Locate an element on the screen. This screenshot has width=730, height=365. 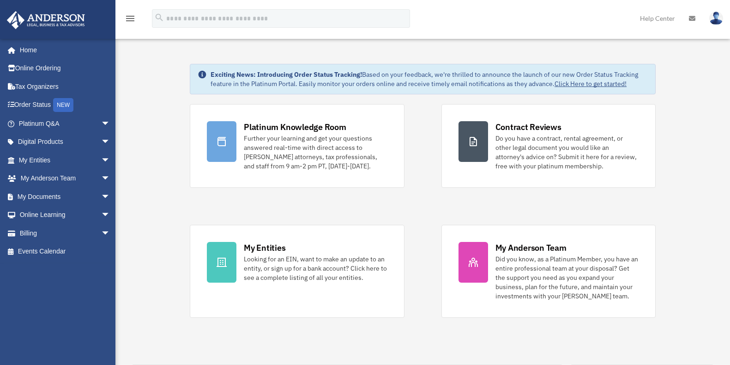
div: My Anderson Team is located at coordinates (531, 247).